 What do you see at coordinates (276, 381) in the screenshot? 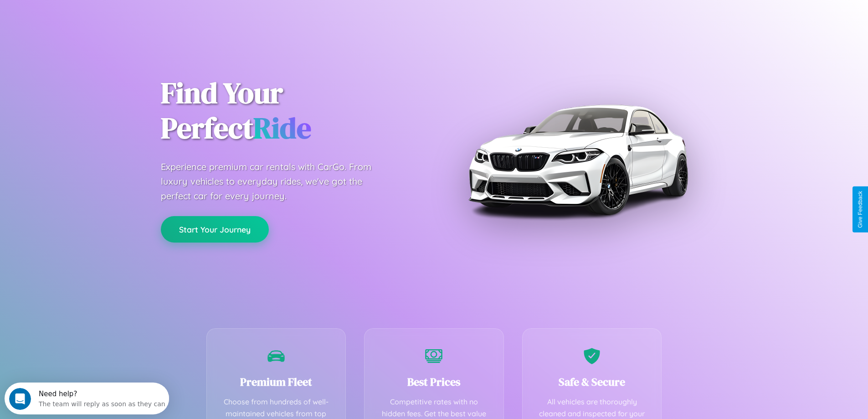
I see `h3: Premium Fleet` at bounding box center [276, 381].